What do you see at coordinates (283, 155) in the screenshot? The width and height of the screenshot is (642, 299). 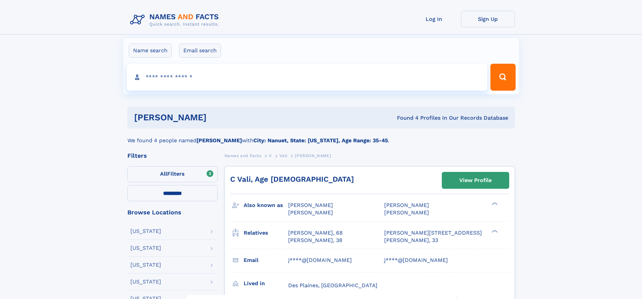 I see `a: Vali` at bounding box center [283, 155].